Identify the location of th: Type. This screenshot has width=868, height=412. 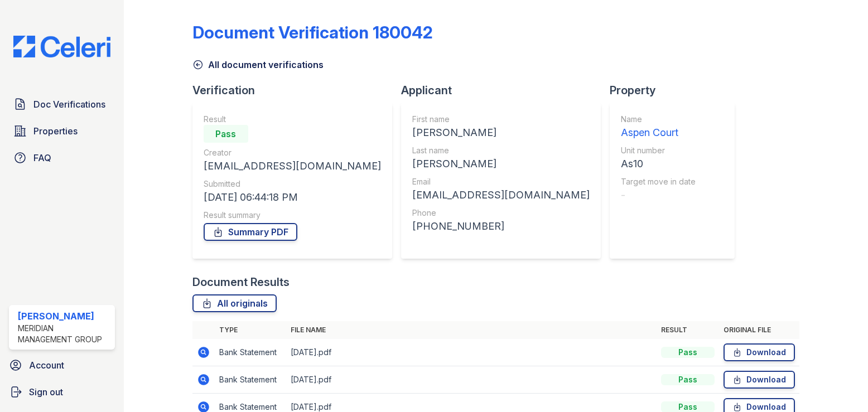
(251, 330).